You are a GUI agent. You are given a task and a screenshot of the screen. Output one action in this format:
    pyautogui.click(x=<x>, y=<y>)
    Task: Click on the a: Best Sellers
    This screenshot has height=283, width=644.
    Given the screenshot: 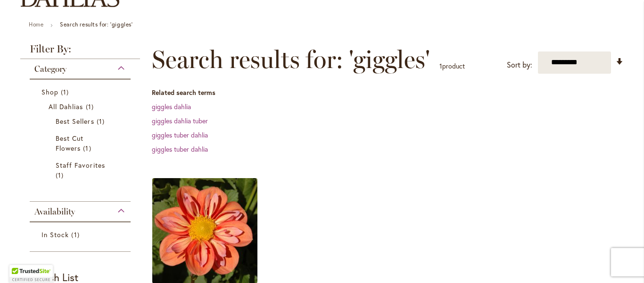 What is the action you would take?
    pyautogui.click(x=81, y=121)
    